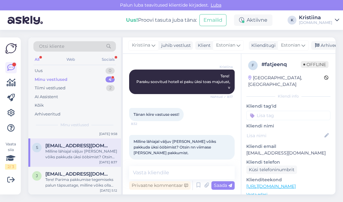 The image size is (343, 202). I want to click on p: Kliendi email, so click(288, 146).